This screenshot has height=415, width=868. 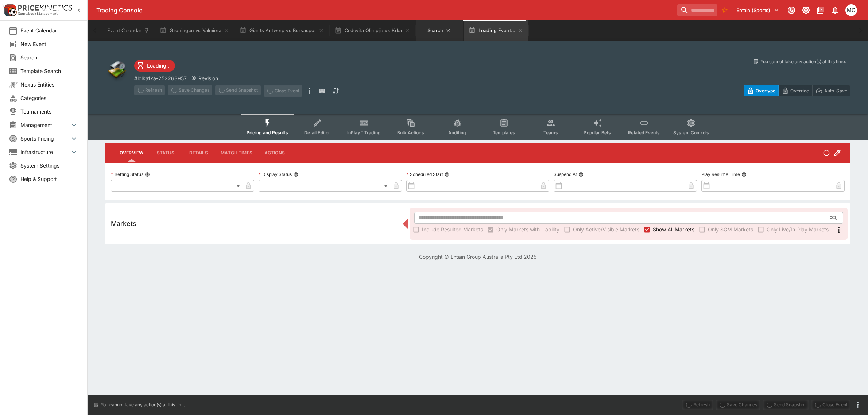 I want to click on button: Connected to PK, so click(x=791, y=10).